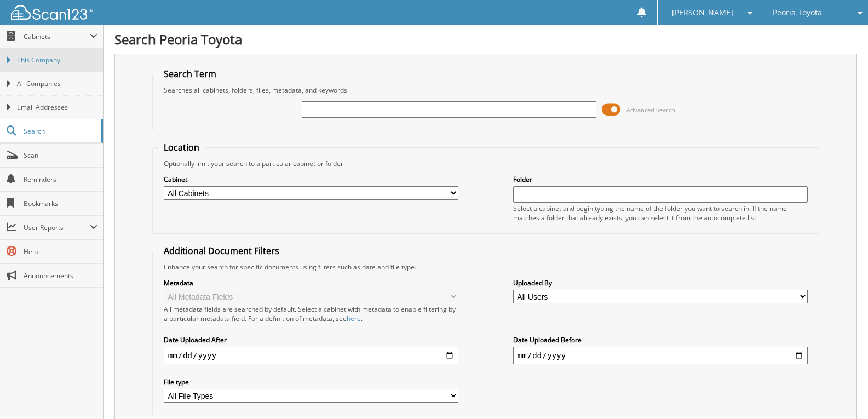  I want to click on span: Help, so click(60, 252).